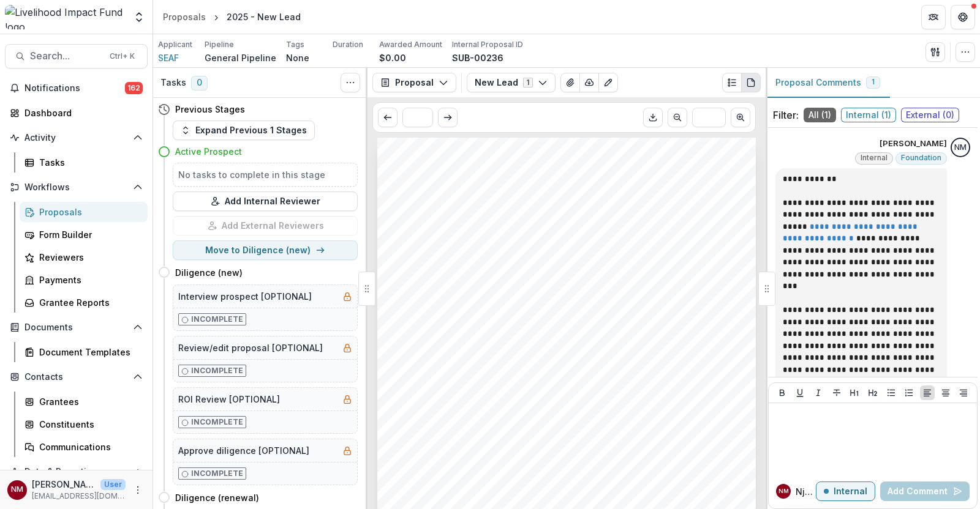  What do you see at coordinates (66, 56) in the screenshot?
I see `span: Search...` at bounding box center [66, 56].